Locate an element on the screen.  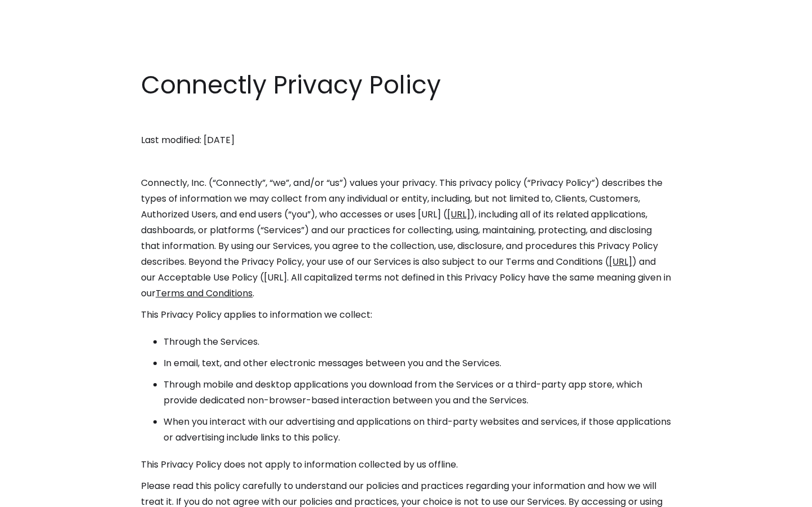
a: Terms and Conditions is located at coordinates (204, 293).